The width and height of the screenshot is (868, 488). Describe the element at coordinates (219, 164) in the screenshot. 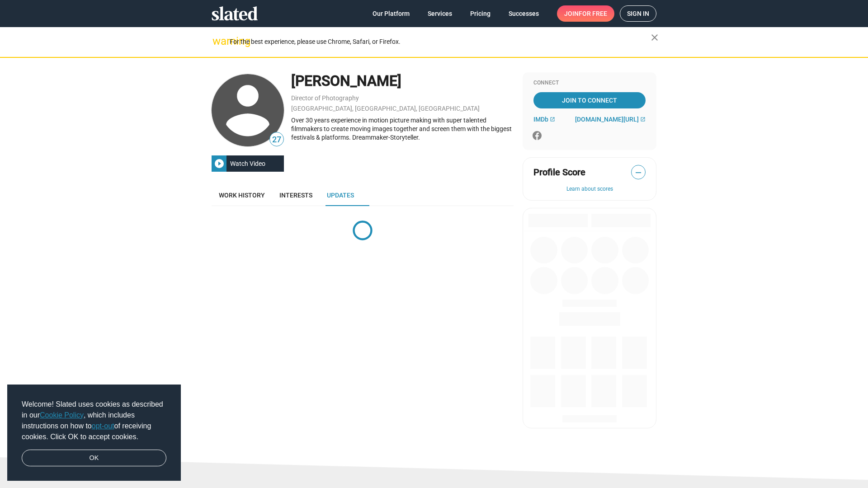

I see `mat-icon: play_circle_filled` at that location.